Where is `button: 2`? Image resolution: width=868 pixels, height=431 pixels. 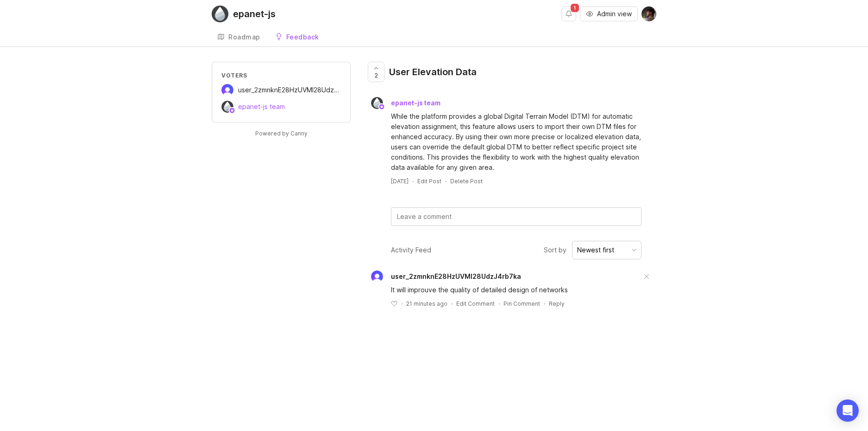 button: 2 is located at coordinates (376, 72).